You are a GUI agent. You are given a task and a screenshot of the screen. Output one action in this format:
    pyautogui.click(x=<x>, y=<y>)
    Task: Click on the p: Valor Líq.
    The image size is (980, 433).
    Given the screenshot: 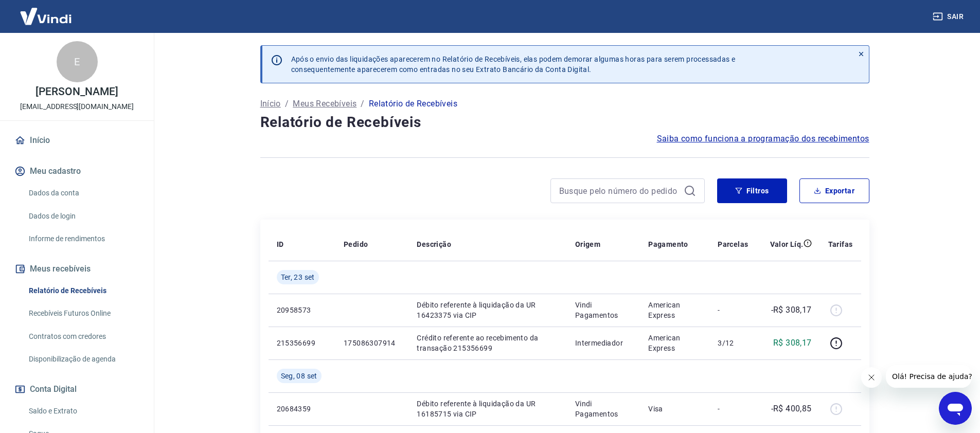 What is the action you would take?
    pyautogui.click(x=787, y=244)
    